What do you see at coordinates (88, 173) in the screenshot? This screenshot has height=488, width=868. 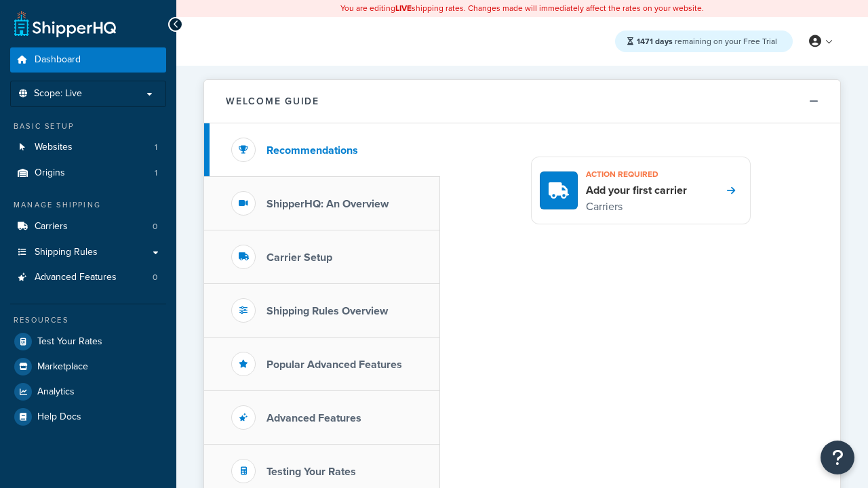 I see `a: Origins1` at bounding box center [88, 173].